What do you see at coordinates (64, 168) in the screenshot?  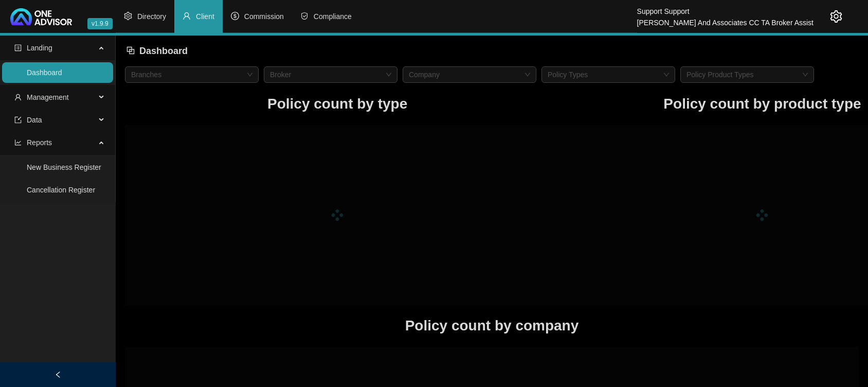 I see `a: New Business Register` at bounding box center [64, 168].